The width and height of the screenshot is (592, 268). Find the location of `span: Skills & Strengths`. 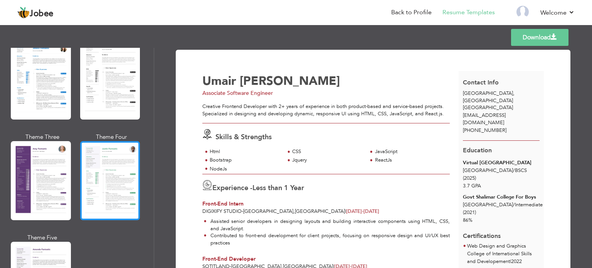

span: Skills & Strengths is located at coordinates (244, 137).